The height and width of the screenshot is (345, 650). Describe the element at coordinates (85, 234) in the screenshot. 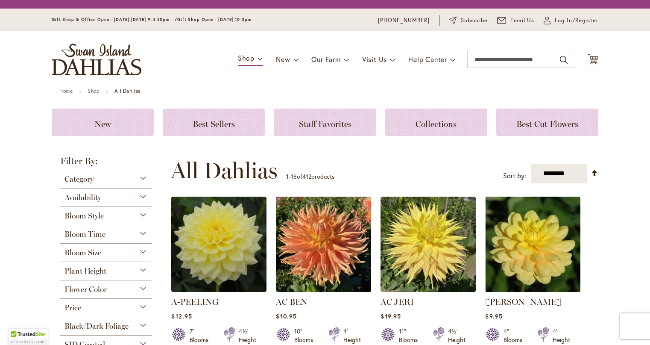

I see `span: Bloom Time` at that location.